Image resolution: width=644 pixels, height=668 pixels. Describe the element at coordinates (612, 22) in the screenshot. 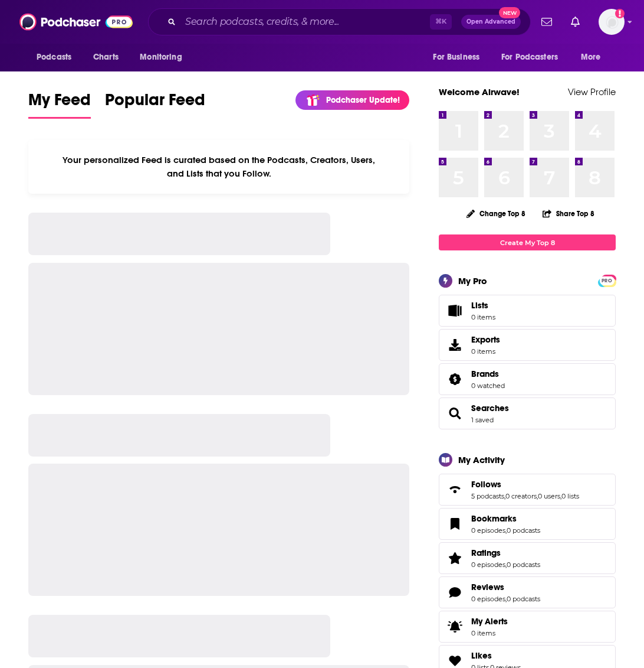

I see `img: User Profile` at that location.